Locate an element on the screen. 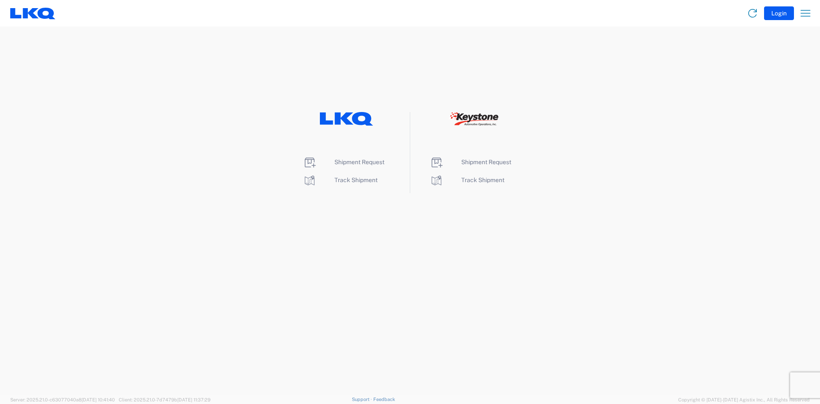 The image size is (820, 404). a: Feedback is located at coordinates (384, 399).